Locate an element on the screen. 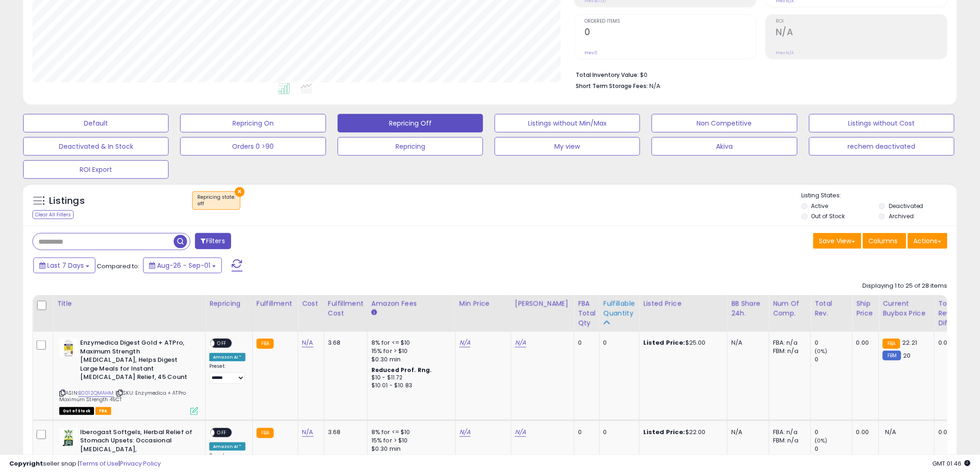  a: B0012QMAHM is located at coordinates (96, 393).